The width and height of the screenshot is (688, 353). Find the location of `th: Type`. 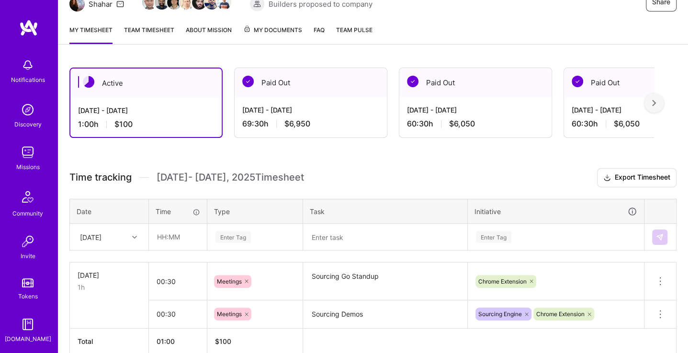

th: Type is located at coordinates (255, 211).